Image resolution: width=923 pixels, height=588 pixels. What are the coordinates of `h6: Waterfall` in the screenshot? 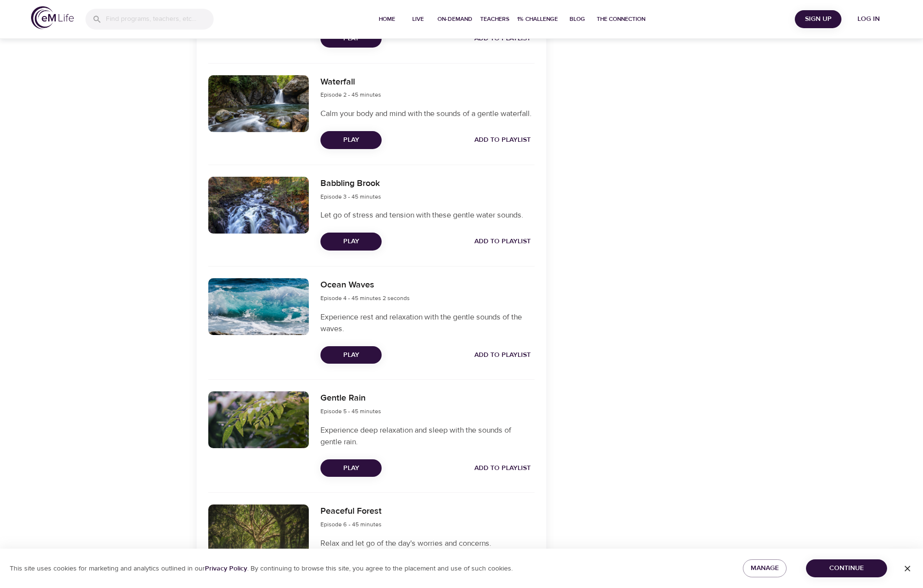 It's located at (350, 82).